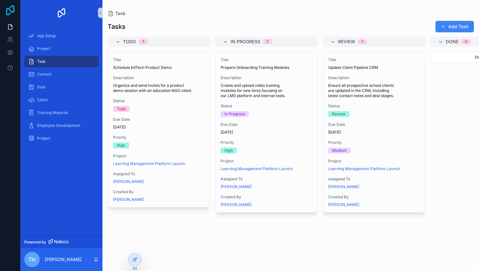 The image size is (479, 271). Describe the element at coordinates (59, 125) in the screenshot. I see `span: Employee Development` at that location.